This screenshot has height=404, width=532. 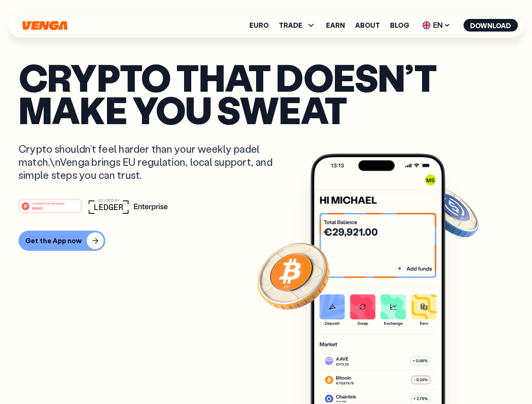 I want to click on button: Get the App now, so click(x=62, y=241).